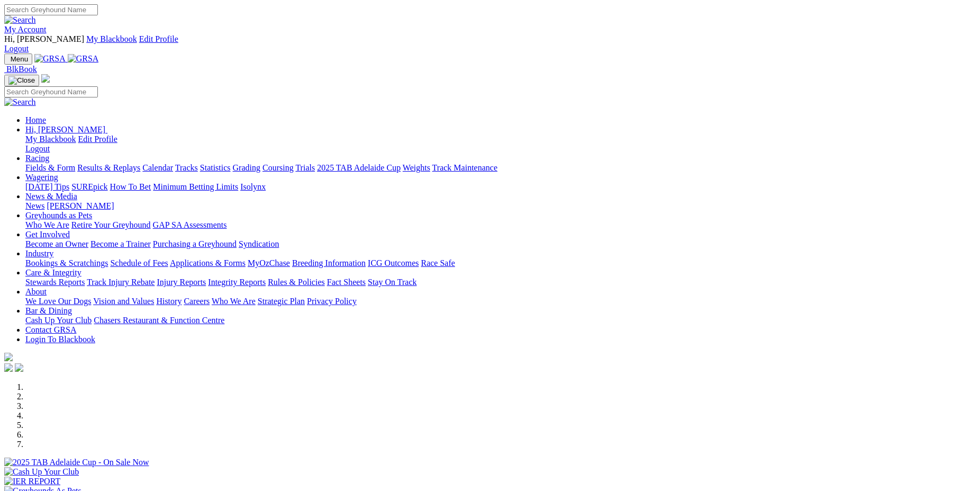 The image size is (980, 491). I want to click on a: Privacy Policy, so click(332, 301).